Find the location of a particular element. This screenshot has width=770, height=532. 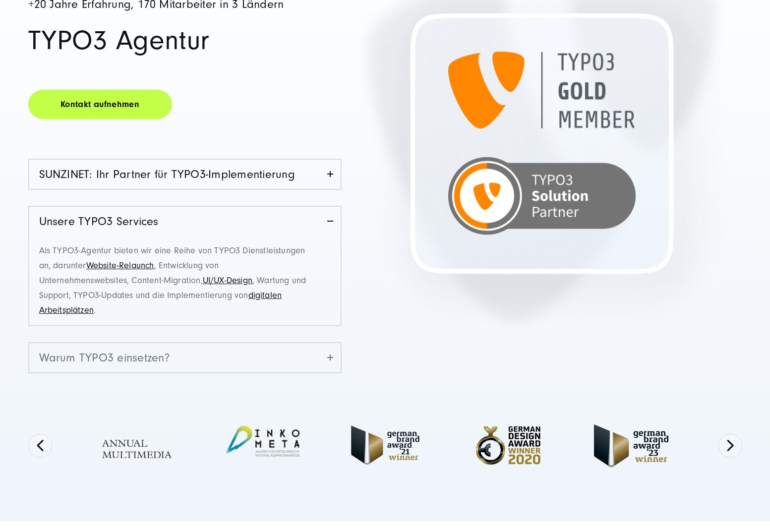

a: digitalen Arbeitsplätzen is located at coordinates (160, 302).